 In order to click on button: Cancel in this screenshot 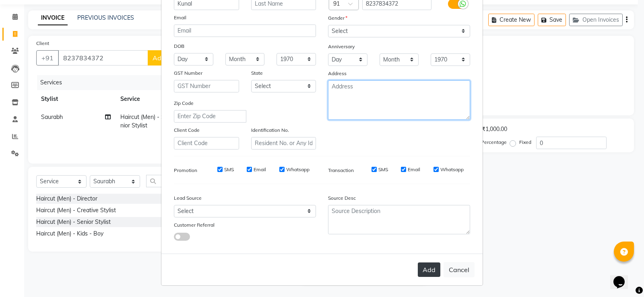, I will do `click(459, 270)`.